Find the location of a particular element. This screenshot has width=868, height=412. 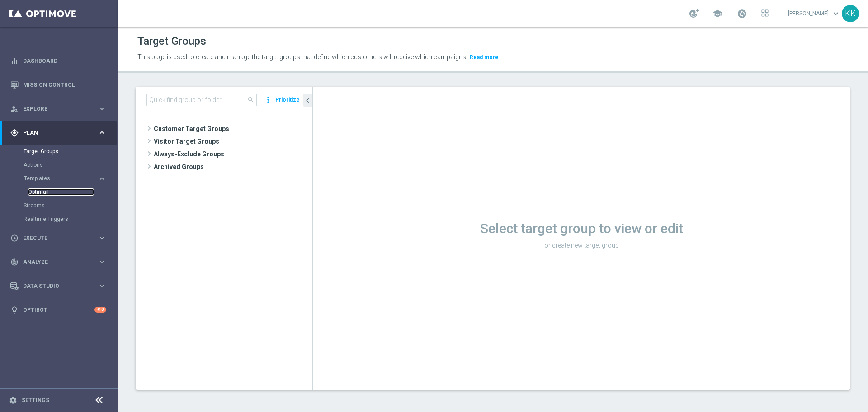

div: Execute is located at coordinates (54, 238).